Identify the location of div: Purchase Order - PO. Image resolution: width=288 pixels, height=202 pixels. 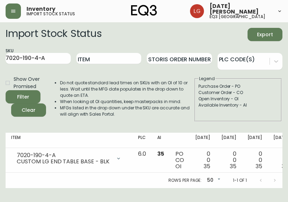
(238, 87).